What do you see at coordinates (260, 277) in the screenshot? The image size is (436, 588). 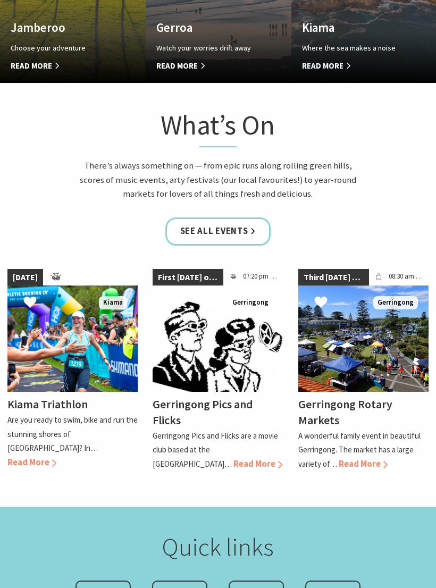 I see `span: 07:20 pm - 09:30 pm` at bounding box center [260, 277].